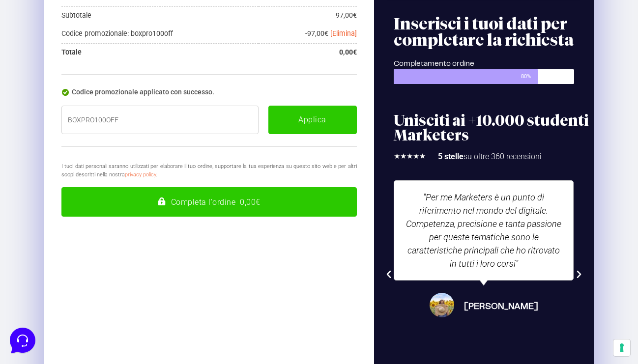  What do you see at coordinates (92, 148) in the screenshot?
I see `input: Cerca un articolo...` at bounding box center [92, 148].